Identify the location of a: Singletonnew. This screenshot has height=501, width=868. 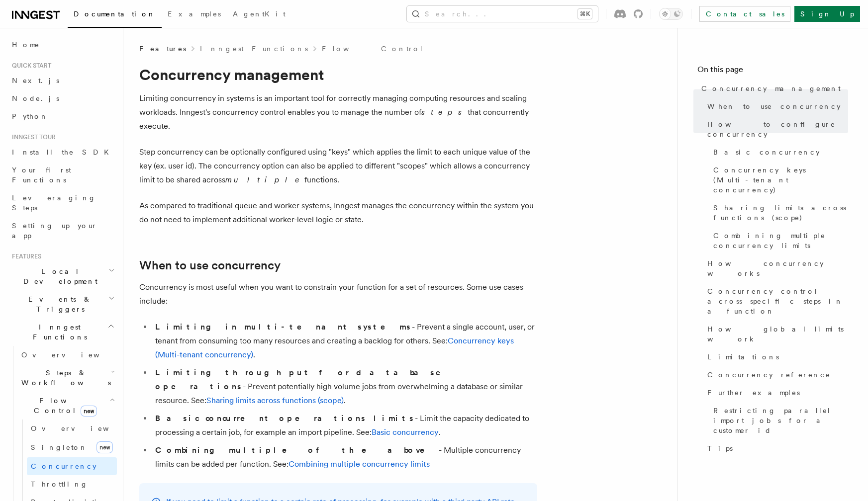
(72, 447).